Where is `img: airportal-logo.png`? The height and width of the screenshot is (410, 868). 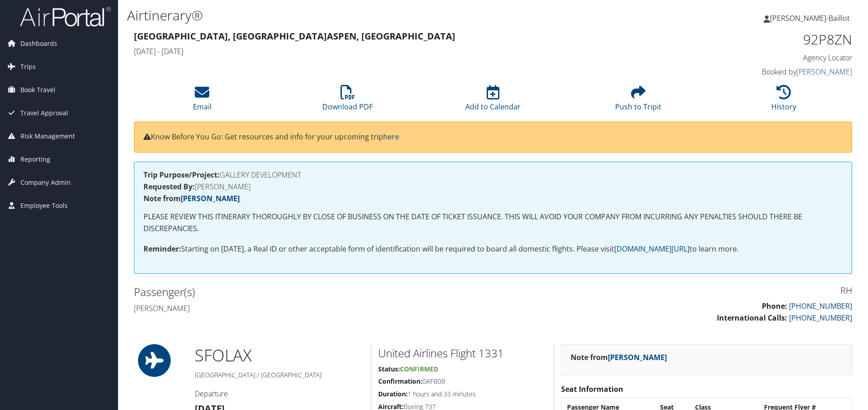
img: airportal-logo.png is located at coordinates (66, 17).